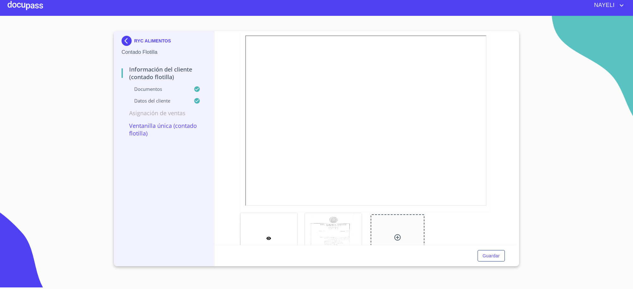 This screenshot has height=289, width=633. What do you see at coordinates (491, 256) in the screenshot?
I see `button: Guardar` at bounding box center [491, 256].